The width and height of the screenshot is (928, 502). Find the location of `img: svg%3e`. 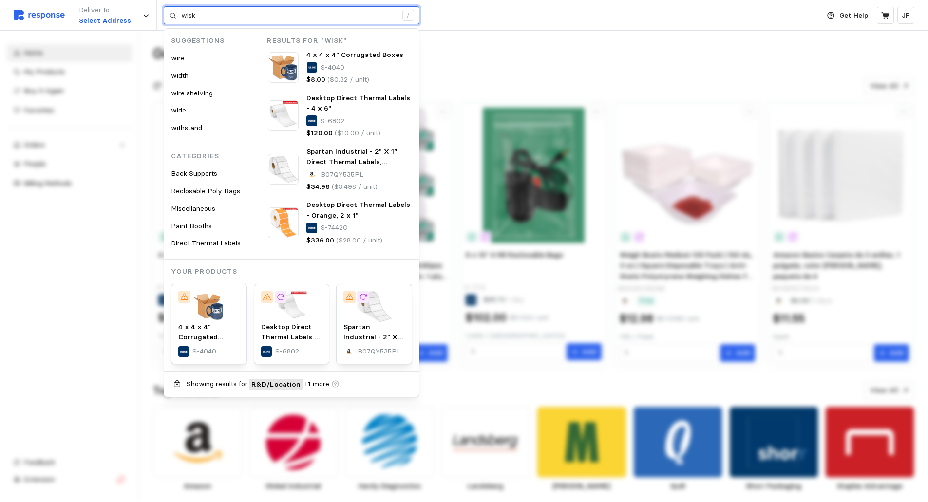

img: svg%3e is located at coordinates (39, 15).